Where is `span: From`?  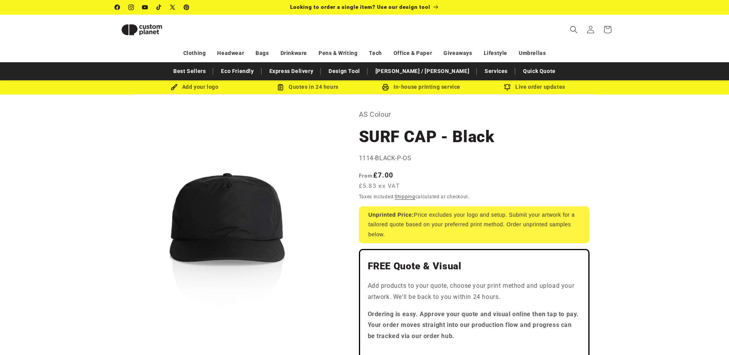
span: From is located at coordinates (366, 176).